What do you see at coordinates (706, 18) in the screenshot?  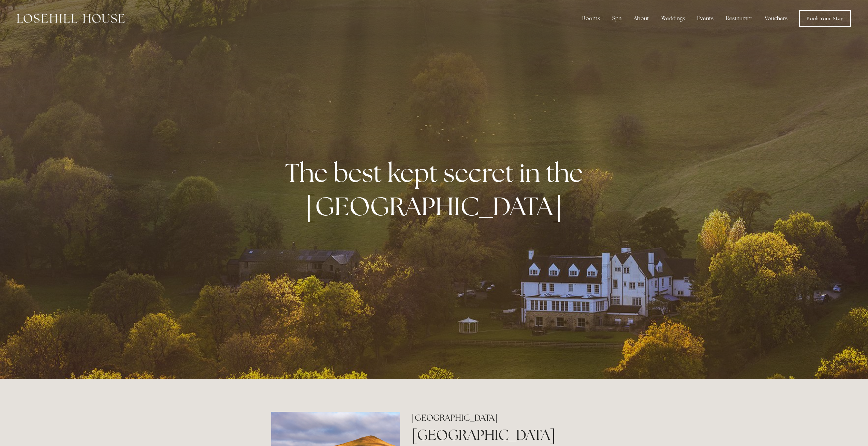 I see `div: Events` at bounding box center [706, 18].